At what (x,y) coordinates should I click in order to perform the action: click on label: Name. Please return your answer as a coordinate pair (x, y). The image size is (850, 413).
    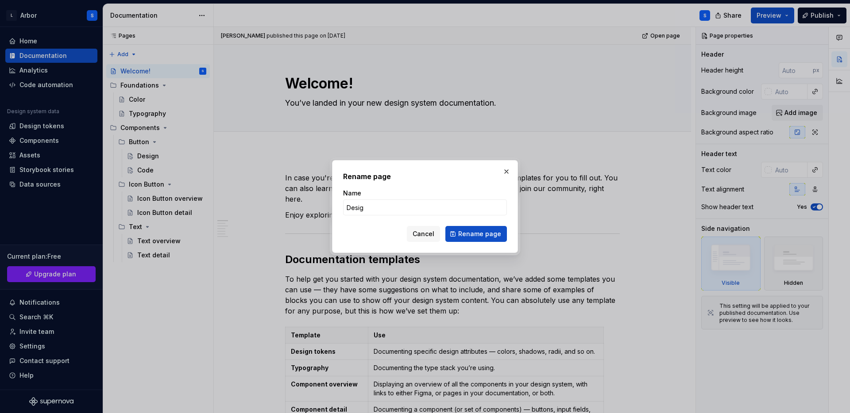
    Looking at the image, I should click on (352, 193).